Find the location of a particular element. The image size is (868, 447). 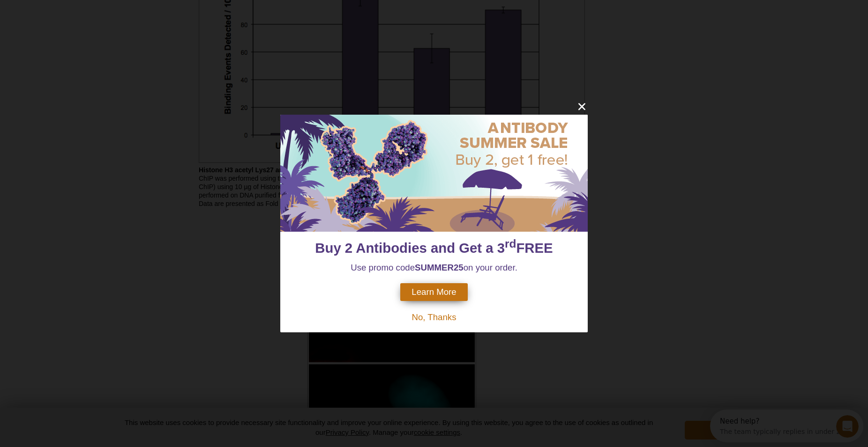

div: Need help? is located at coordinates (73, 12).